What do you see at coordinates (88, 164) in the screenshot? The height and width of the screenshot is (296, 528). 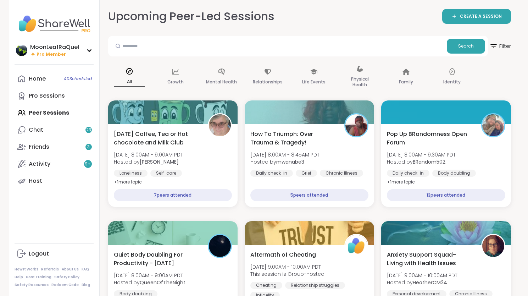 I see `span: 9 +` at bounding box center [88, 164].